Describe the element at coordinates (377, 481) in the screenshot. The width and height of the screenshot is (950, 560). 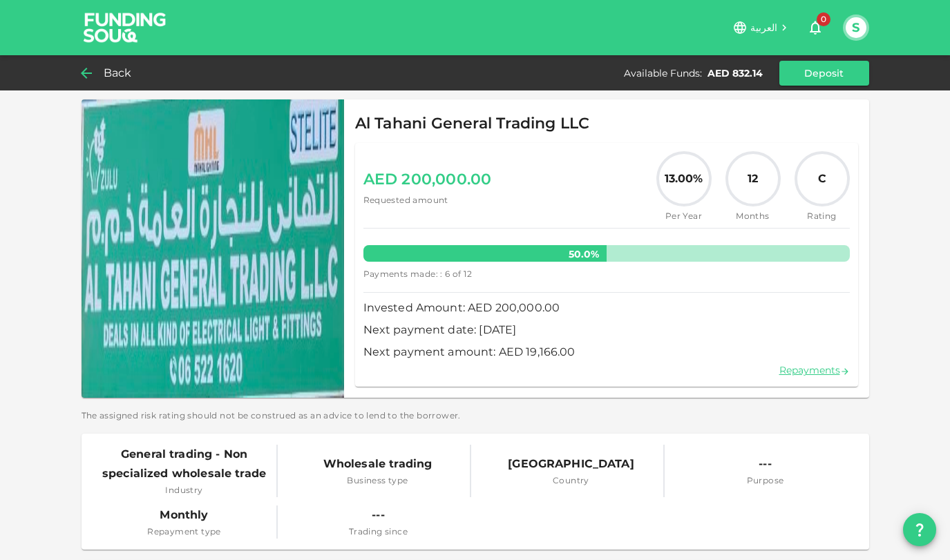
I see `span: Business type` at that location.